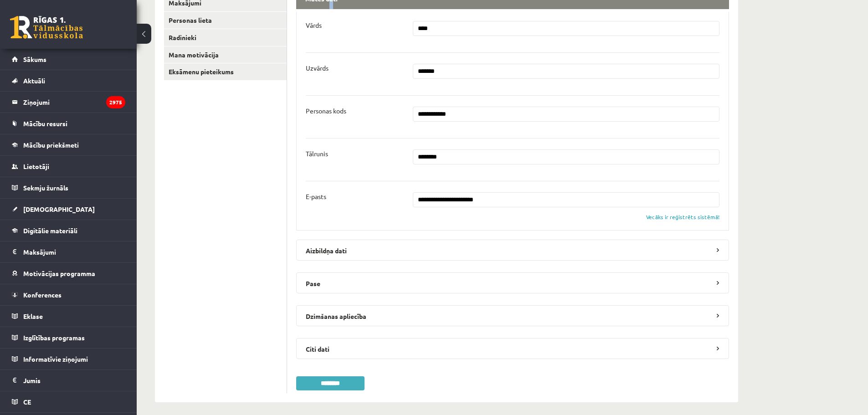  Describe the element at coordinates (27, 402) in the screenshot. I see `span: CE` at that location.